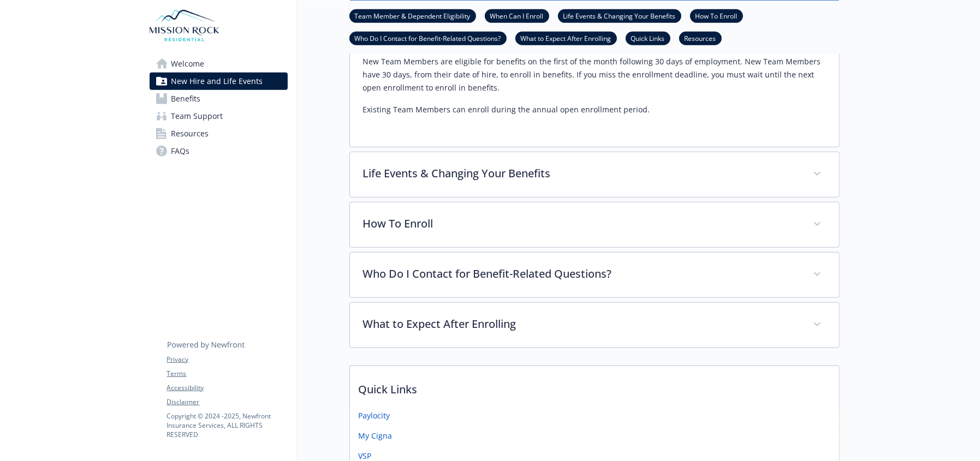  What do you see at coordinates (595, 110) in the screenshot?
I see `p: Existing Team Members can enroll during the annual open enrollment period.` at bounding box center [595, 110].